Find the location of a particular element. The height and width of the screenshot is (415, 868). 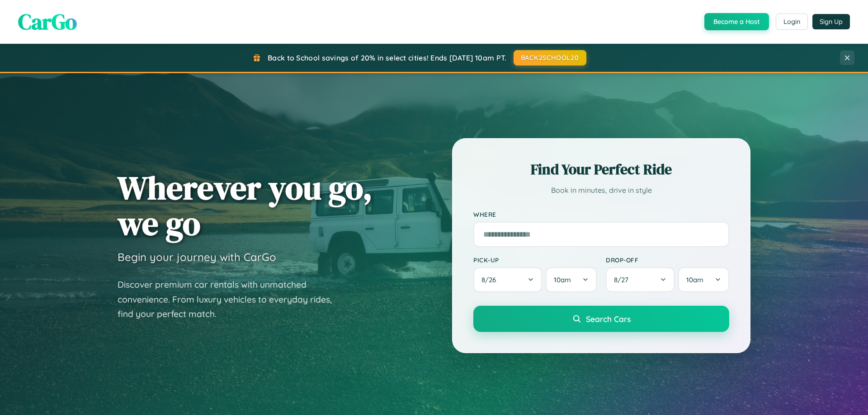

button: Search Cars is located at coordinates (602, 319).